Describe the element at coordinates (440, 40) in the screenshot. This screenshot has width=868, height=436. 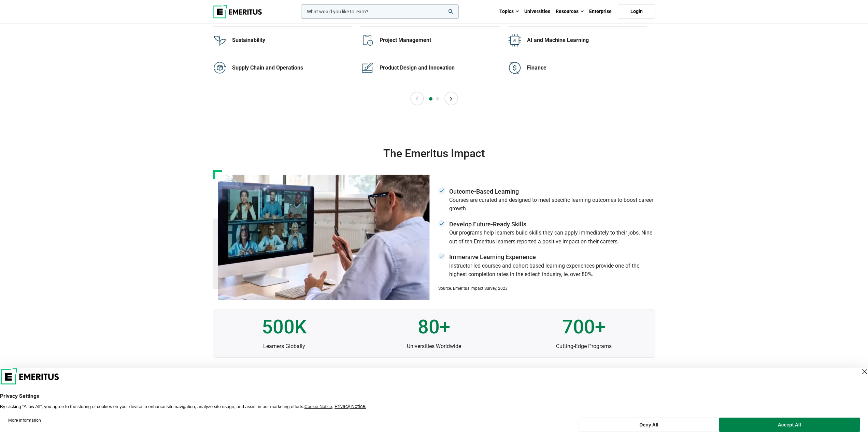
I see `div: Project Management` at that location.